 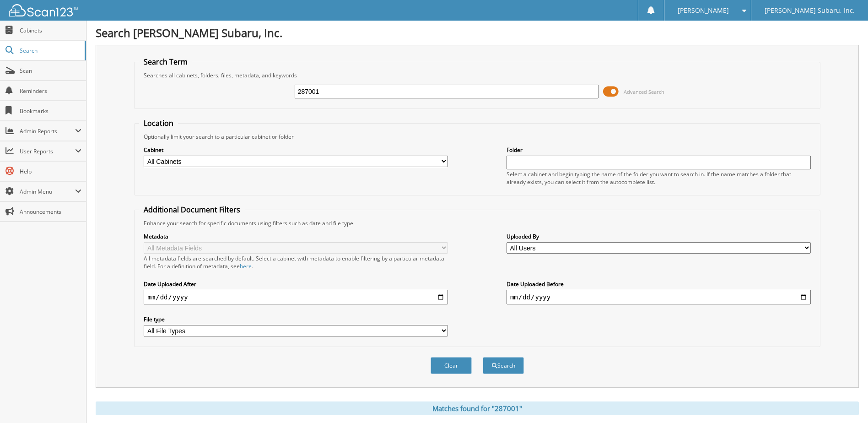 What do you see at coordinates (451, 365) in the screenshot?
I see `button: Clear` at bounding box center [451, 365].